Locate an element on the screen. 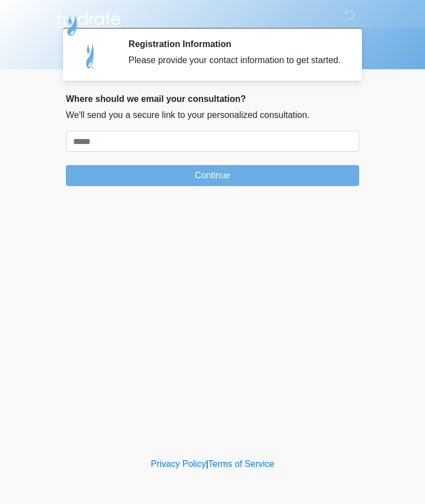 The width and height of the screenshot is (425, 504). p: We'll send you a secure link to your personalized consultation. is located at coordinates (212, 115).